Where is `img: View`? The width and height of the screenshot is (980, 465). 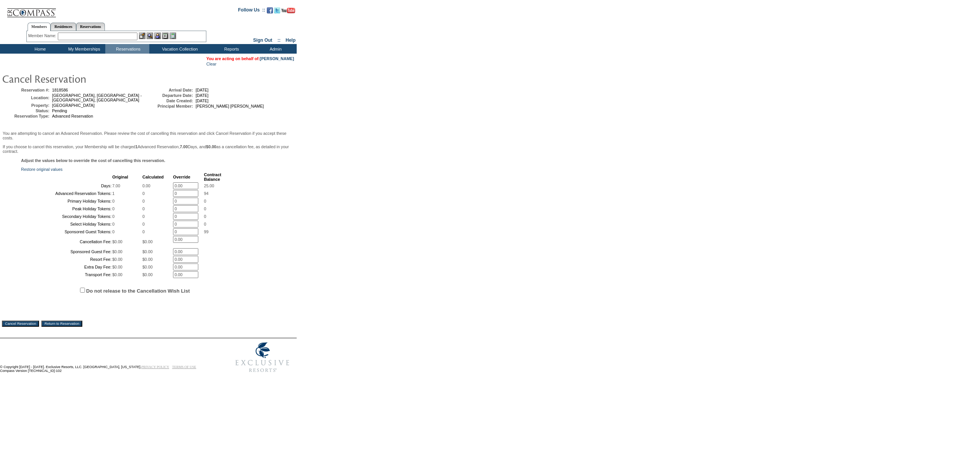 img: View is located at coordinates (149, 35).